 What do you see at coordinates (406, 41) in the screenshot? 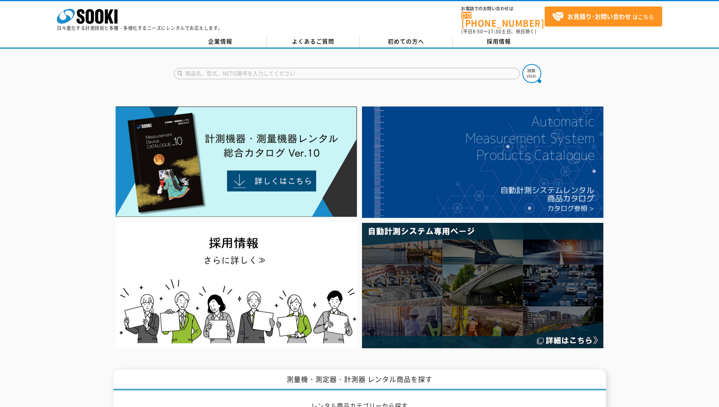
I see `span: 初めての方へ` at bounding box center [406, 41].